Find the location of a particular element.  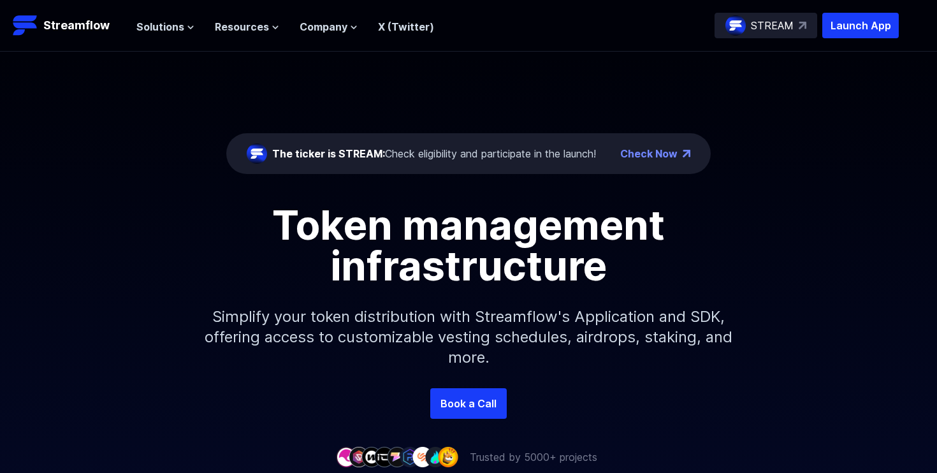

button: Resources is located at coordinates (247, 27).